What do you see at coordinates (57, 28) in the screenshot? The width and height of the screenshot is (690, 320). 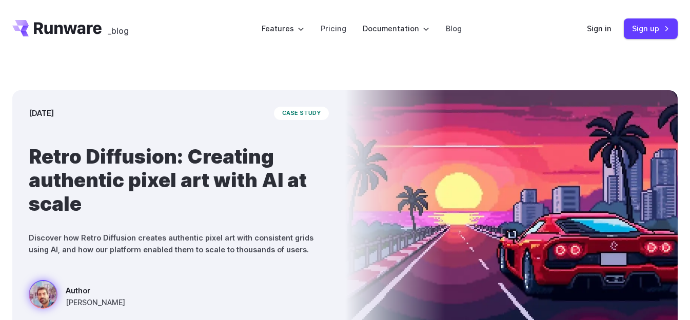 I see `a: Go to /` at bounding box center [57, 28].